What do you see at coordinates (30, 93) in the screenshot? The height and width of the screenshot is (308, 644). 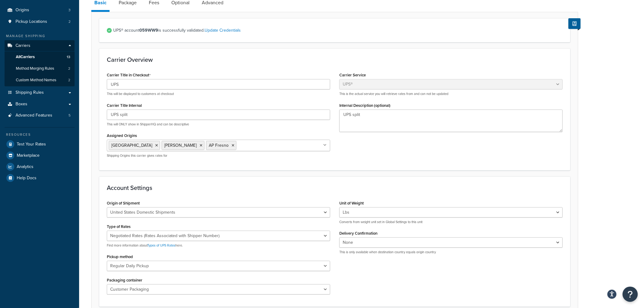 I see `span: Shipping Rules` at bounding box center [30, 93].